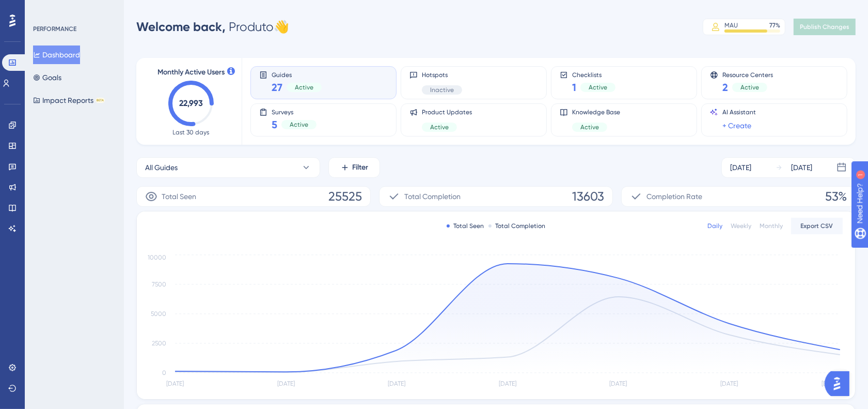 The image size is (868, 409). What do you see at coordinates (588, 196) in the screenshot?
I see `span: 13603` at bounding box center [588, 196].